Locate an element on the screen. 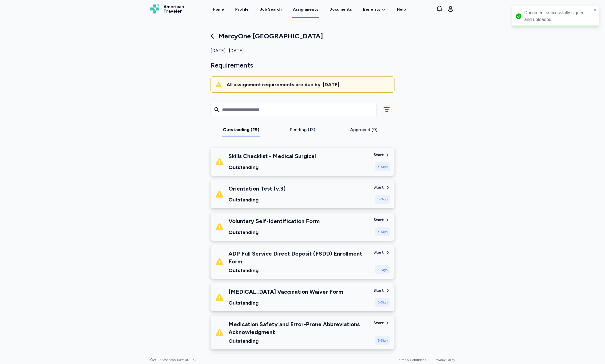  div: Job Search is located at coordinates (271, 9).